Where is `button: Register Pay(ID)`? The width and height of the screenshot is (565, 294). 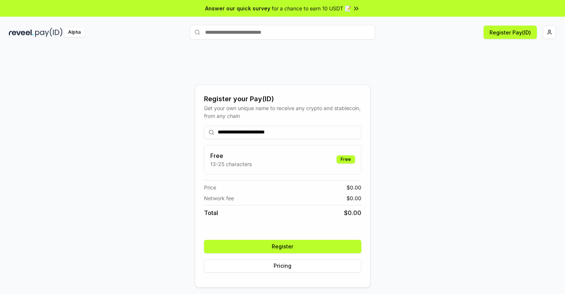
button: Register Pay(ID) is located at coordinates (510, 32).